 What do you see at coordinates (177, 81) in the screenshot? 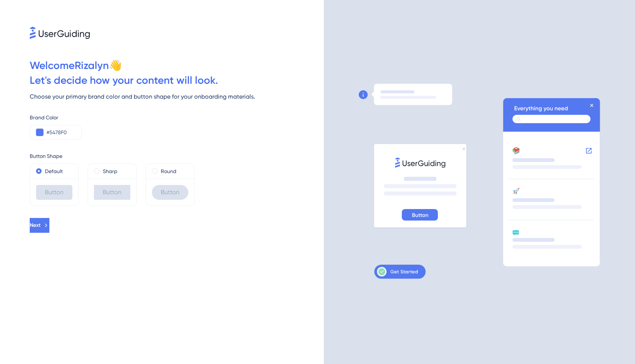
I see `div: Let ' s decide how your content will look.` at bounding box center [177, 81].